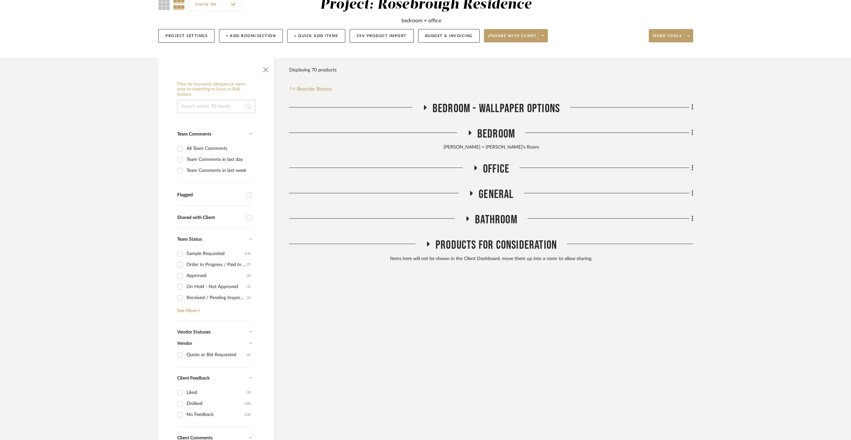  Describe the element at coordinates (496, 194) in the screenshot. I see `span: General` at that location.